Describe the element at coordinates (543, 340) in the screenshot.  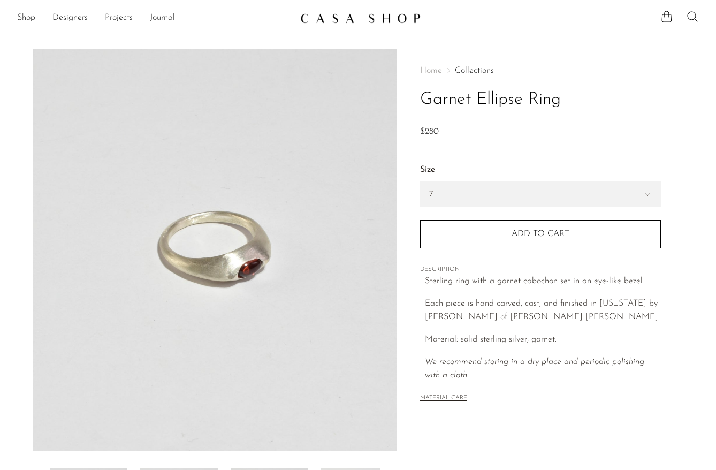
I see `p: Material: solid sterling silver, garnet.` at that location.